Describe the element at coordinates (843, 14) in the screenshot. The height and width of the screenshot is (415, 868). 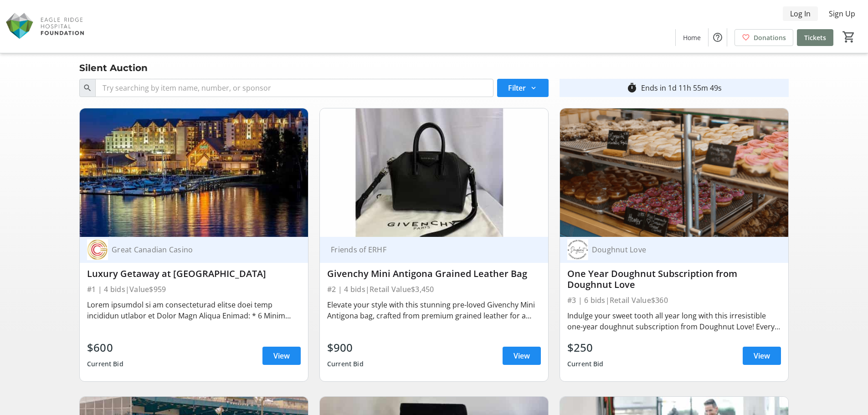
I see `span: Sign Up` at that location.